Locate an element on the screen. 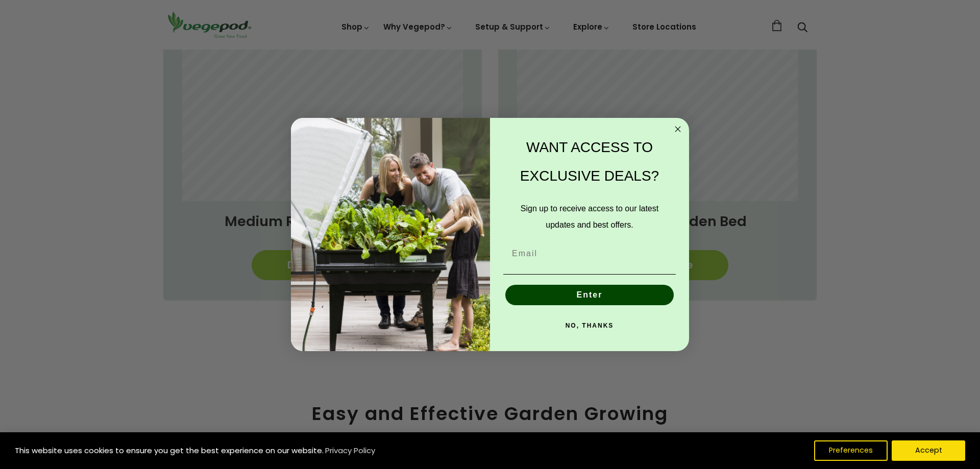 The image size is (980, 469). span: WANT ACCESS TO EXCLUSIVE DEALS? is located at coordinates (589, 161).